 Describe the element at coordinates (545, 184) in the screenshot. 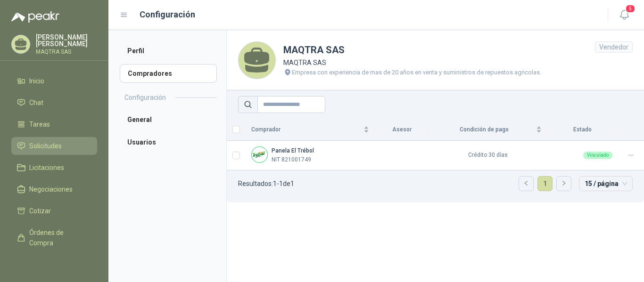

I see `li: 1` at that location.